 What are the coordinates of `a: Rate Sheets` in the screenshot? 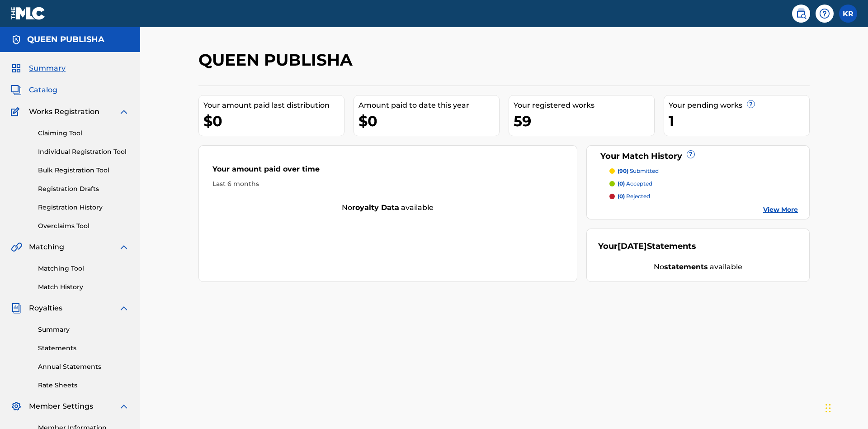 It's located at (84, 385).